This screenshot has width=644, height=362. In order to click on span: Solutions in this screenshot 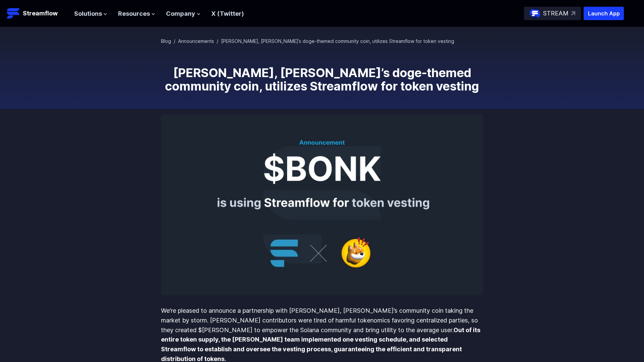, I will do `click(88, 14)`.